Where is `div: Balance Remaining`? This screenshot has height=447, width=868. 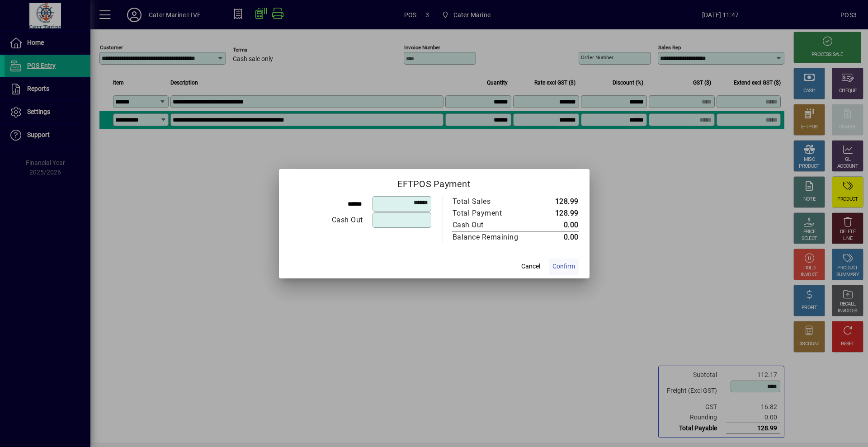 div: Balance Remaining is located at coordinates (490, 238).